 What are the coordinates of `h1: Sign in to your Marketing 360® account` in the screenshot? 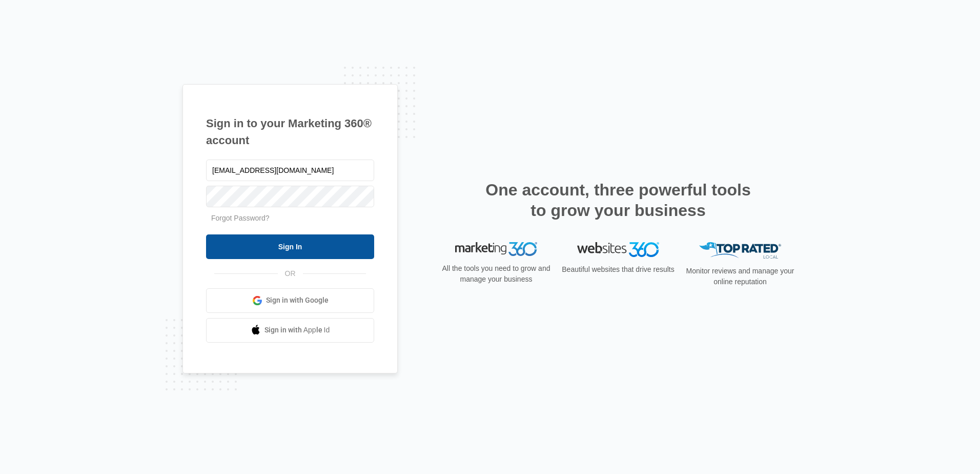 It's located at (290, 132).